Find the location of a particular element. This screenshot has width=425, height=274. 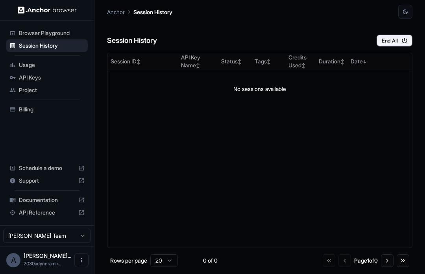

h6: Session History is located at coordinates (132, 41).